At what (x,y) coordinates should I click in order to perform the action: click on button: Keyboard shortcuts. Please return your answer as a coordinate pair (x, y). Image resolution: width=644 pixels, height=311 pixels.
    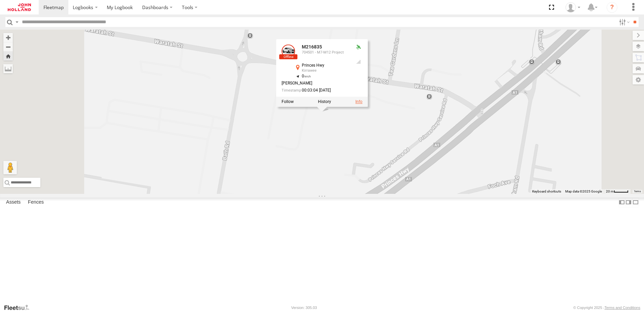
    Looking at the image, I should click on (547, 191).